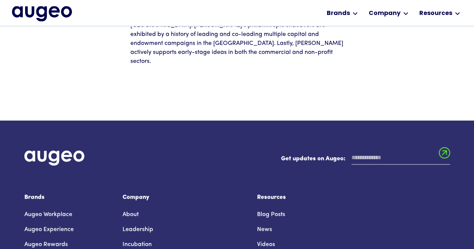 The image size is (474, 249). I want to click on img: Augeo's full logo in midnight blue., so click(42, 13).